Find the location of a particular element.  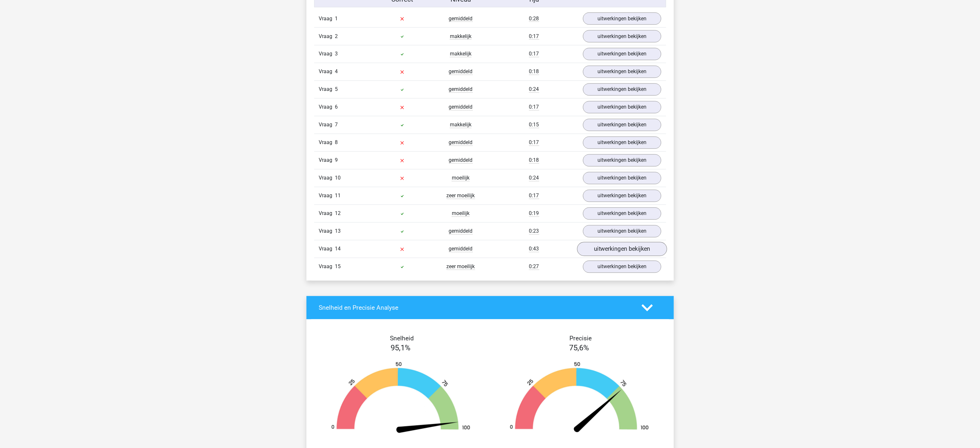

span: 75,6% is located at coordinates (580, 347).